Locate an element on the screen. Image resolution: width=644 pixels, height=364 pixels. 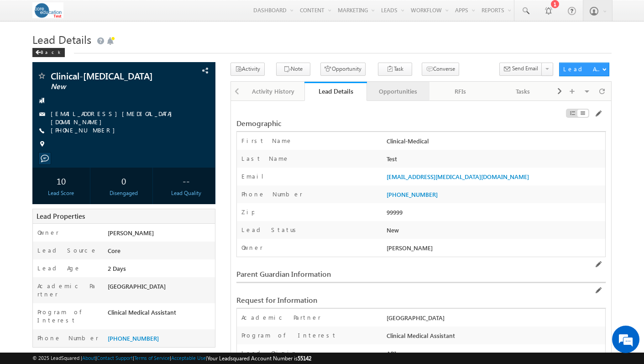
div: Disengaged is located at coordinates (124, 193).